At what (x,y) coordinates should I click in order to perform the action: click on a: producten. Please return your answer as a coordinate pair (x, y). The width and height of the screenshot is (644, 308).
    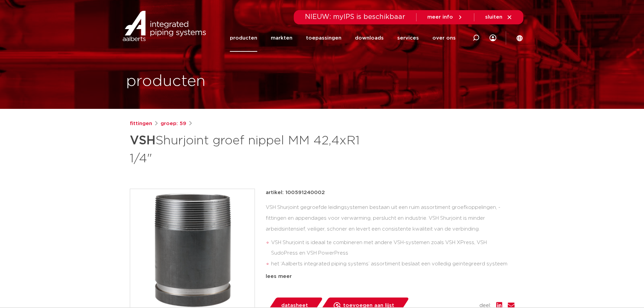
    Looking at the image, I should click on (243, 38).